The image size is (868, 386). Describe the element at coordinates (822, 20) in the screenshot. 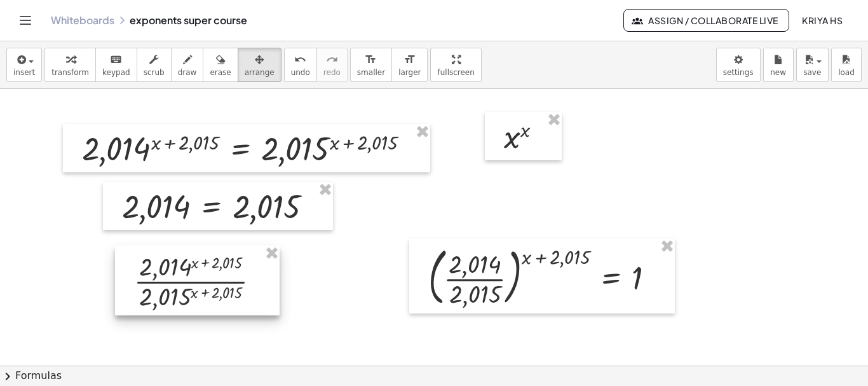

I see `span: KRIYA HS` at that location.